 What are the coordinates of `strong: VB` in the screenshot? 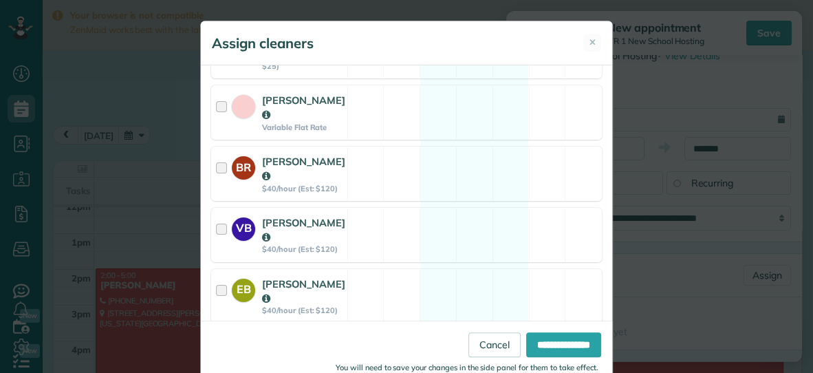 It's located at (244, 227).